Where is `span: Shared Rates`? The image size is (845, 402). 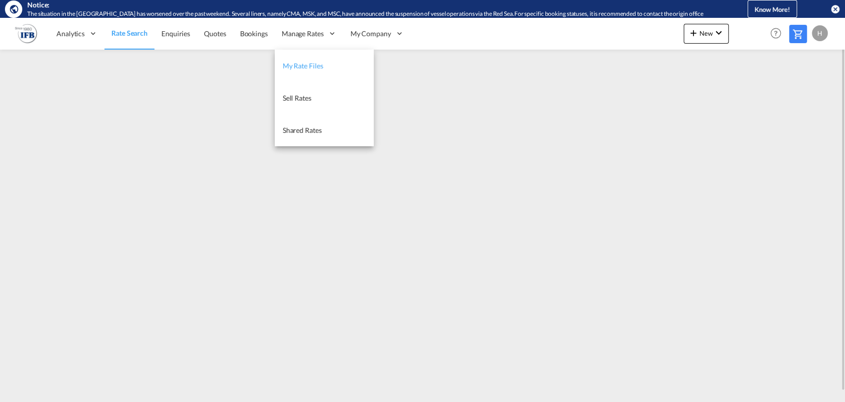 span: Shared Rates is located at coordinates (302, 130).